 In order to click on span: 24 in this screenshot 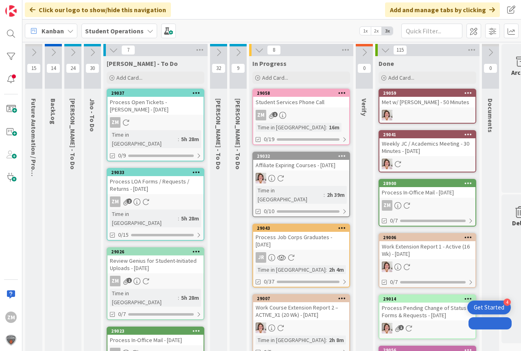, I will do `click(73, 68)`.